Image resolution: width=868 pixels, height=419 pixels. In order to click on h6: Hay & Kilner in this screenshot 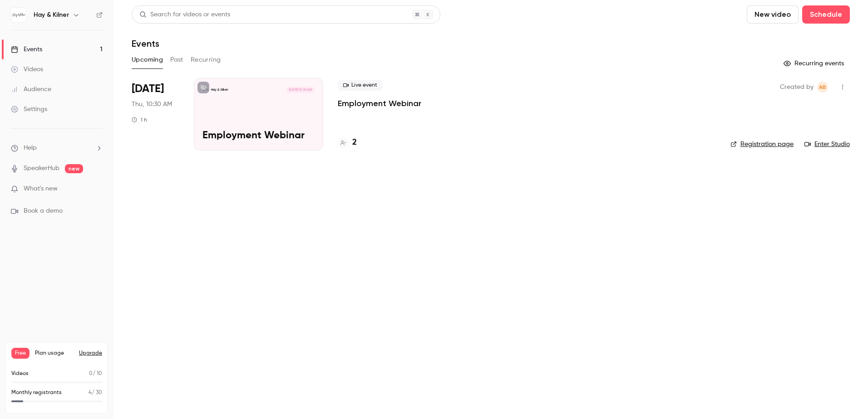, I will do `click(51, 15)`.